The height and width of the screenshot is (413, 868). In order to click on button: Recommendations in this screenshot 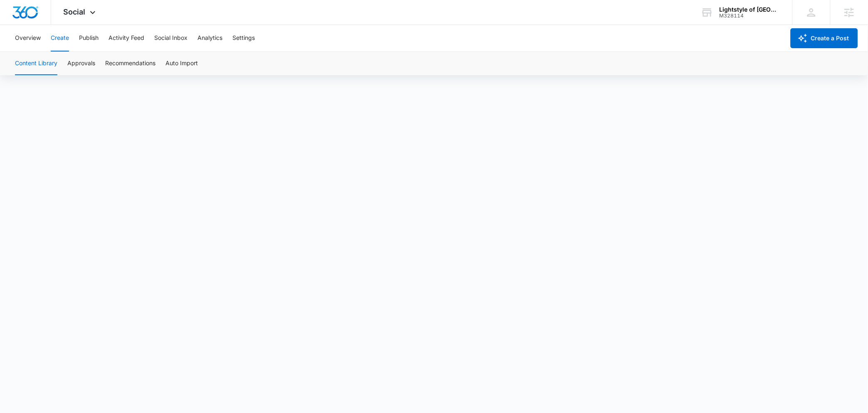, I will do `click(130, 63)`.